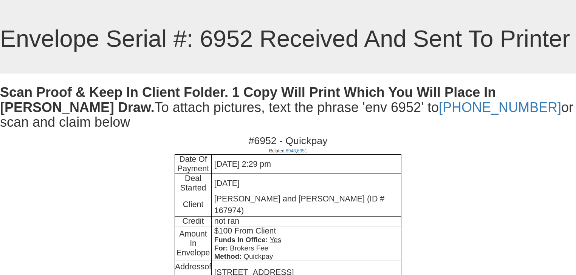 The image size is (576, 275). What do you see at coordinates (227, 221) in the screenshot?
I see `span: not ran` at bounding box center [227, 221].